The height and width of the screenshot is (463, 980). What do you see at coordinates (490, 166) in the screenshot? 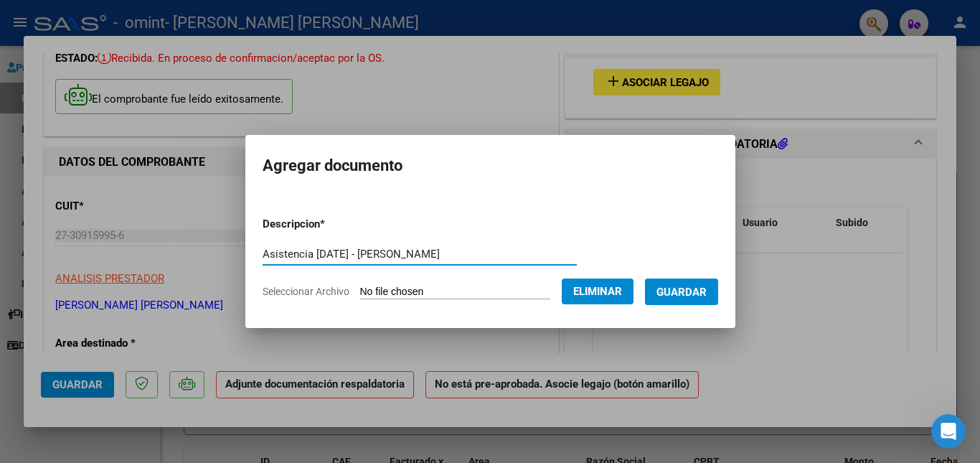
I see `h2: Agregar documento` at bounding box center [490, 166].